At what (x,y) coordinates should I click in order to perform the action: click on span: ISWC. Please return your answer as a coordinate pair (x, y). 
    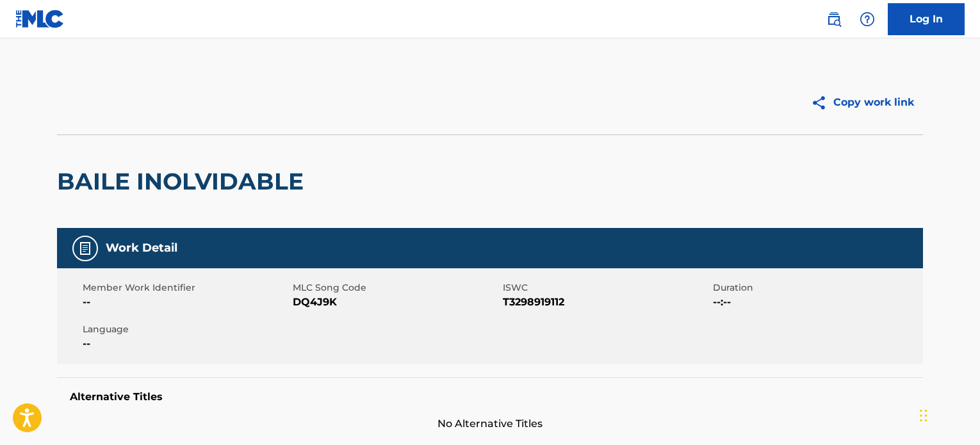
    Looking at the image, I should click on (606, 288).